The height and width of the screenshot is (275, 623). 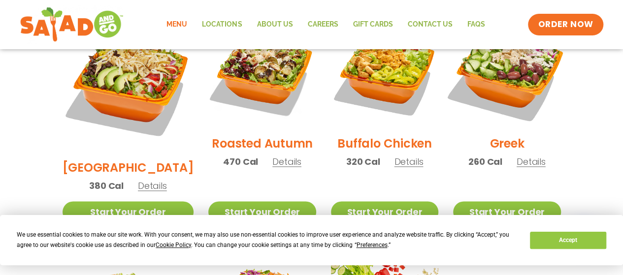 I want to click on span: 320 Cal, so click(x=363, y=162).